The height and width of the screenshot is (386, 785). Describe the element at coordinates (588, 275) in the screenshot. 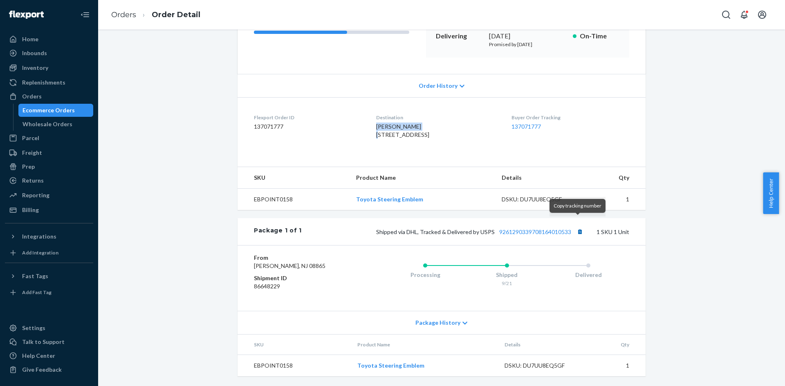

I see `div: Delivered` at that location.